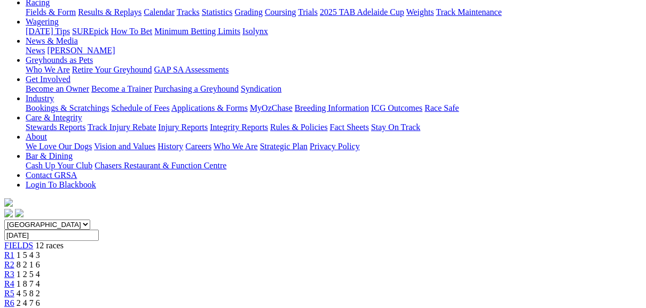  Describe the element at coordinates (28, 265) in the screenshot. I see `span: 8 2 1 6` at that location.